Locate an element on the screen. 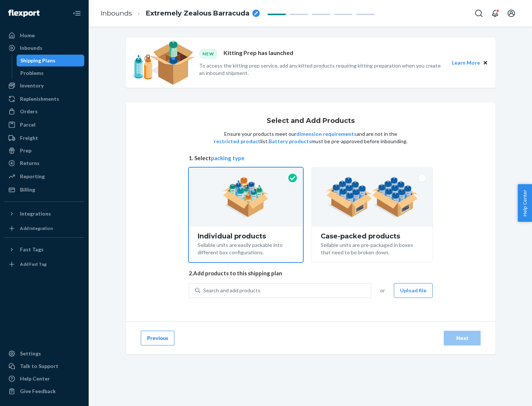 Image resolution: width=532 pixels, height=406 pixels. span: 1. Select is located at coordinates (310, 158).